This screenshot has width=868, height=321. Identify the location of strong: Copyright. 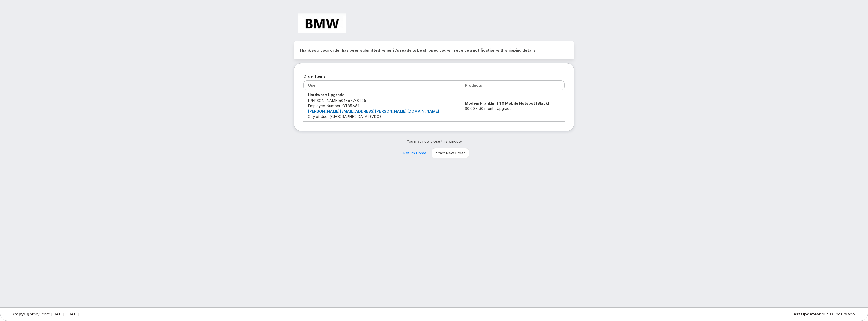
(23, 314).